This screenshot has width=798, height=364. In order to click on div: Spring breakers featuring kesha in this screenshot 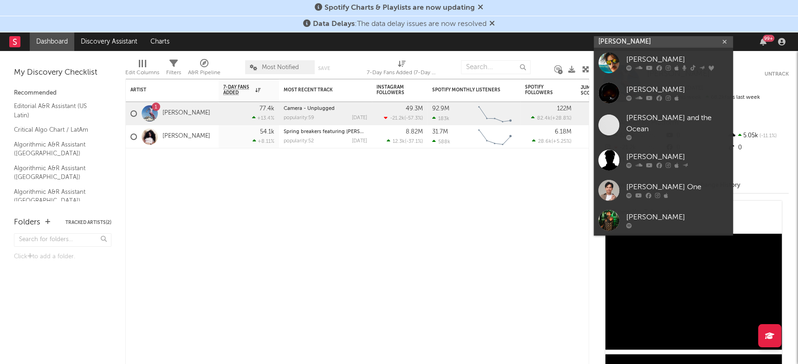, I will do `click(325, 132)`.